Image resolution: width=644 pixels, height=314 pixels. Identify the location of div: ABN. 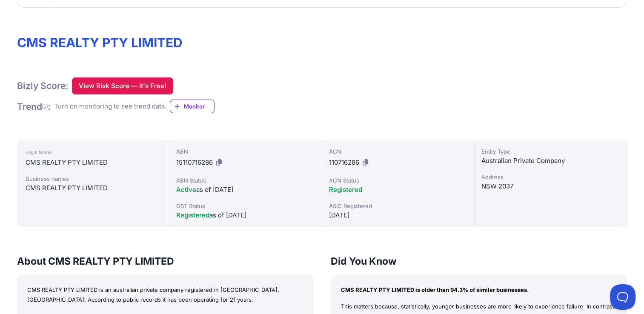
(245, 151).